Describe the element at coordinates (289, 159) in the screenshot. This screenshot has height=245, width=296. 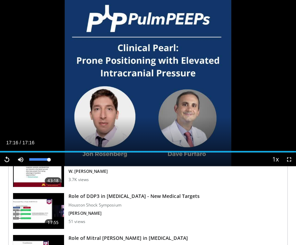
I see `button: Fullscreen` at that location.